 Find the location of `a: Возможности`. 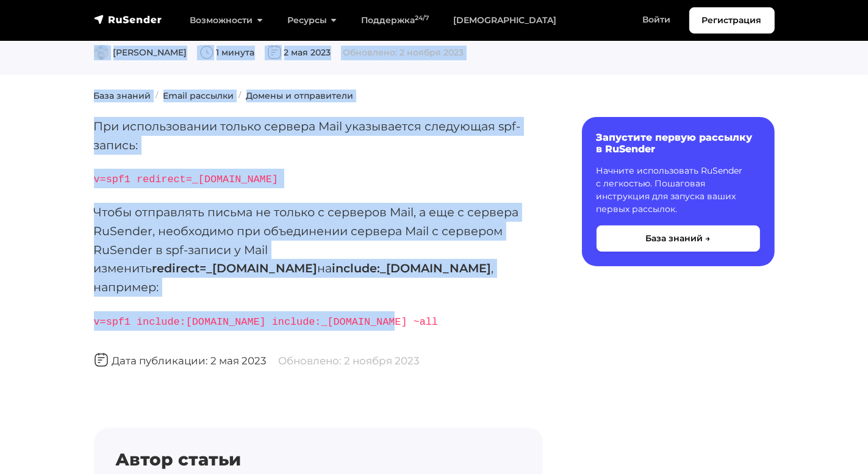

a: Возможности is located at coordinates (226, 20).